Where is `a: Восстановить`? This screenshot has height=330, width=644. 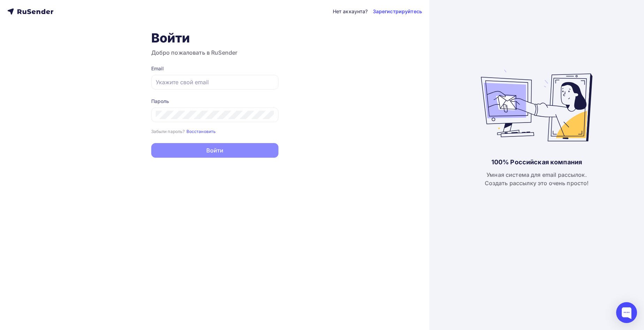
a: Восстановить is located at coordinates (201, 131).